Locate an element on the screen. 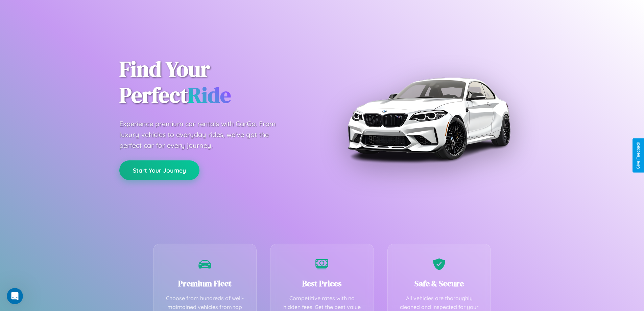 Image resolution: width=644 pixels, height=311 pixels. h3: Premium Fleet is located at coordinates (205, 283).